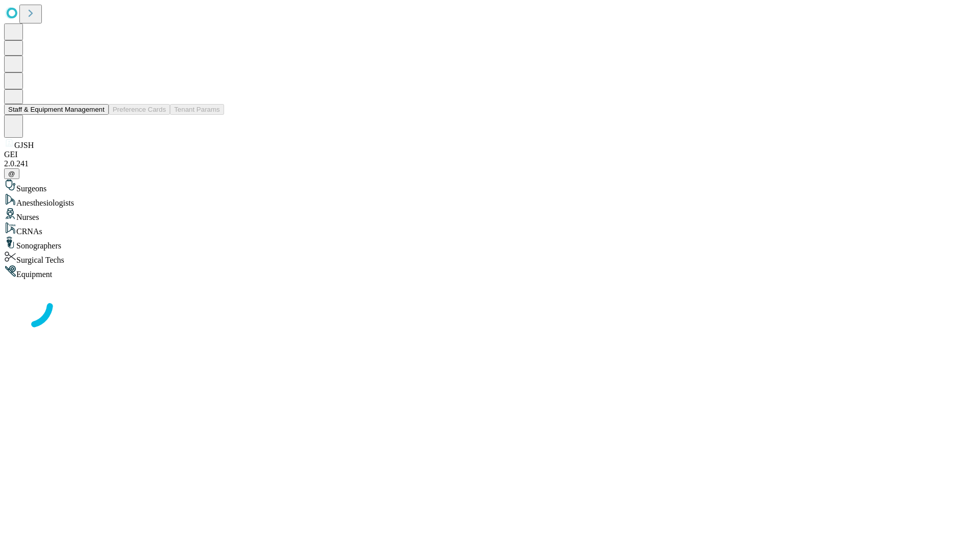 The width and height of the screenshot is (980, 551). Describe the element at coordinates (490, 200) in the screenshot. I see `div: Anesthesiologists` at that location.